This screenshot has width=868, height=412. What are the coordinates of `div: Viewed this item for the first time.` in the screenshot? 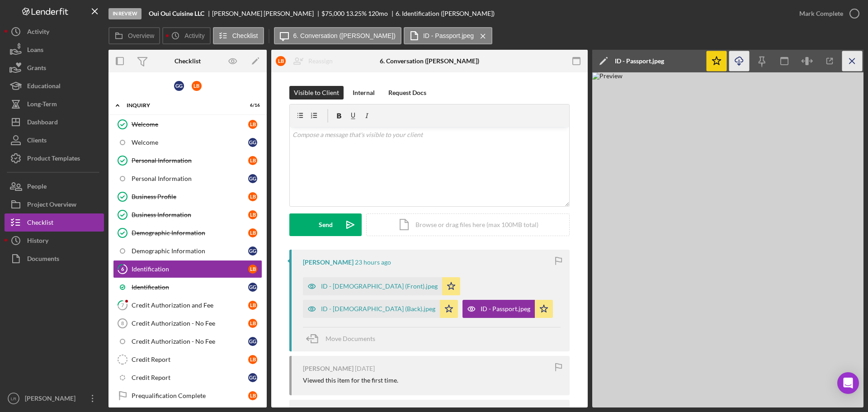 It's located at (351, 380).